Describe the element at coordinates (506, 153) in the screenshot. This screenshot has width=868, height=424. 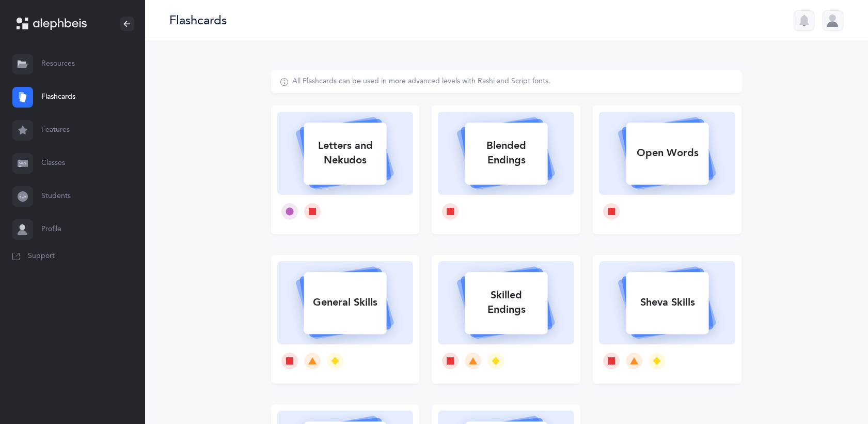
I see `div: Blended Endings` at that location.